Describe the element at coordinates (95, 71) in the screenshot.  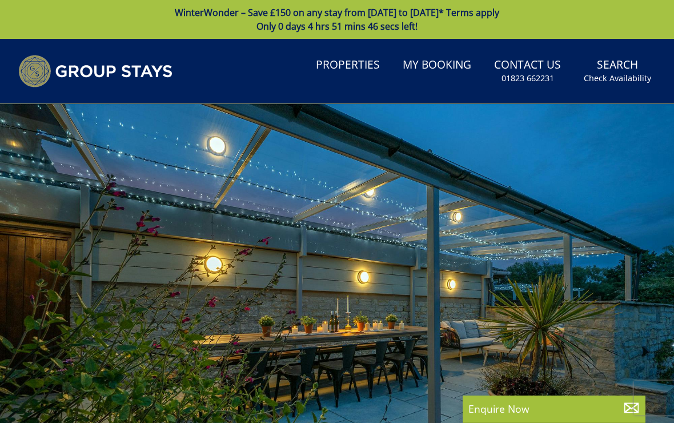
I see `img: Group Stays` at that location.